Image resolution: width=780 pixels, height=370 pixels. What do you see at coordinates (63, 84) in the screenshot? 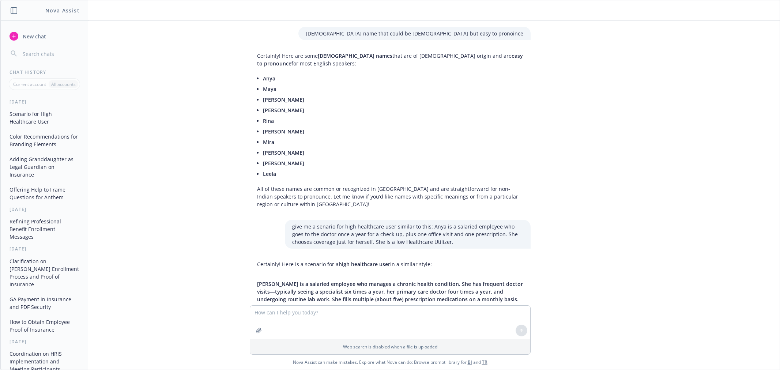
I see `p: All accounts` at bounding box center [63, 84].